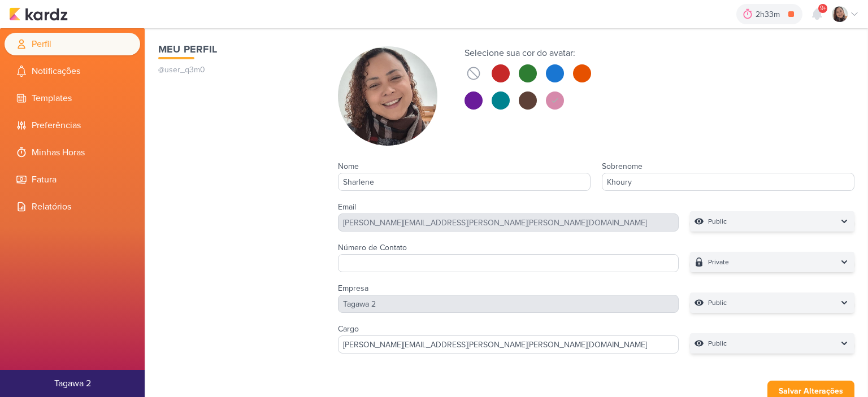 The height and width of the screenshot is (397, 868). Describe the element at coordinates (73, 125) in the screenshot. I see `li: Preferências` at that location.